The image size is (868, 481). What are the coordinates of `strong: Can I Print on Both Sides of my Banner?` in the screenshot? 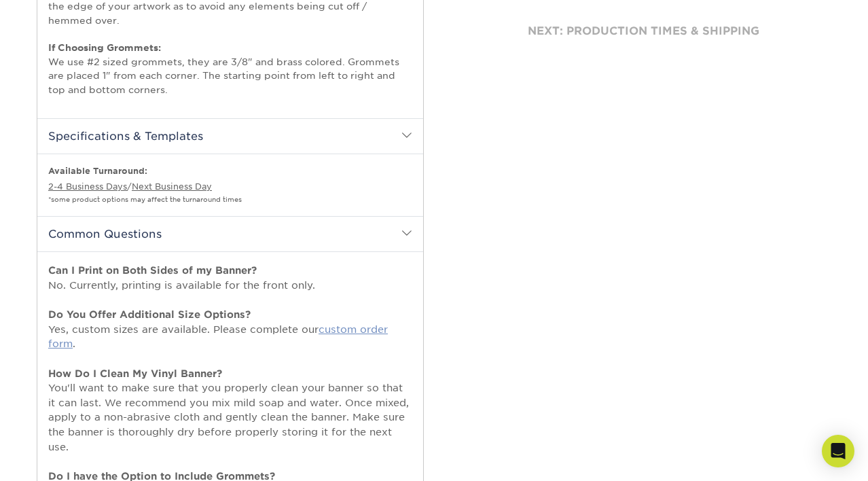 It's located at (152, 270).